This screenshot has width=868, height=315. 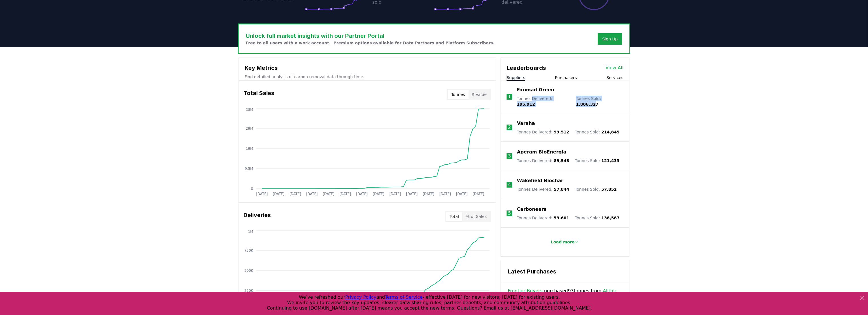 I want to click on span: 53,601, so click(x=562, y=218).